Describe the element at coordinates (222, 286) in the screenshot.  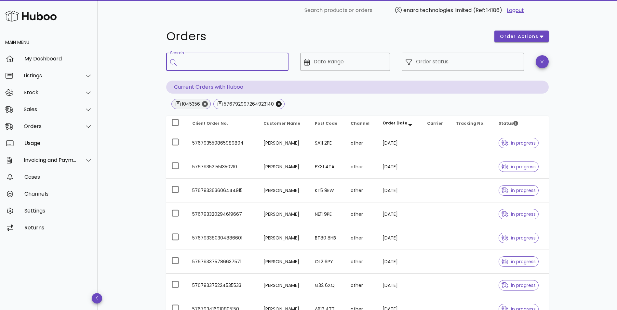
I see `td: 576793375224535533` at that location.